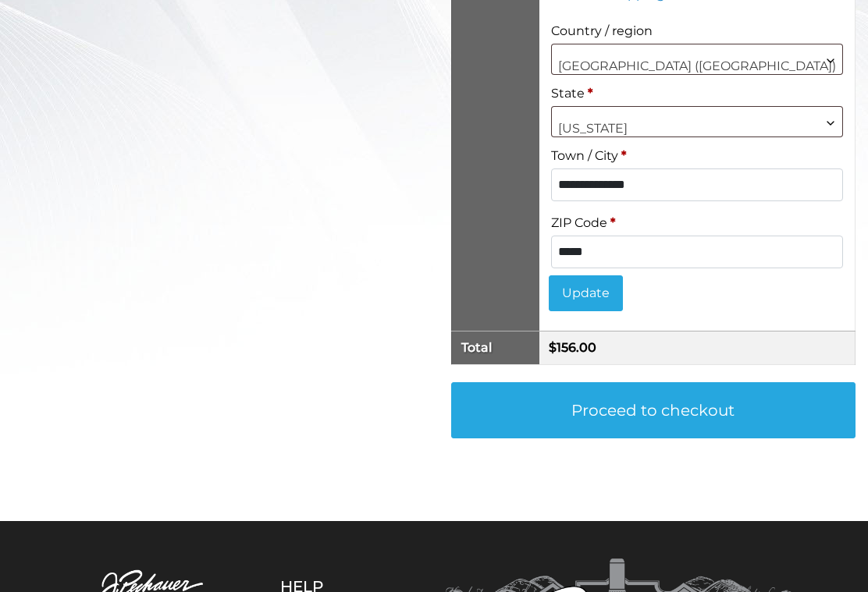  I want to click on a: Proceed to checkout, so click(654, 411).